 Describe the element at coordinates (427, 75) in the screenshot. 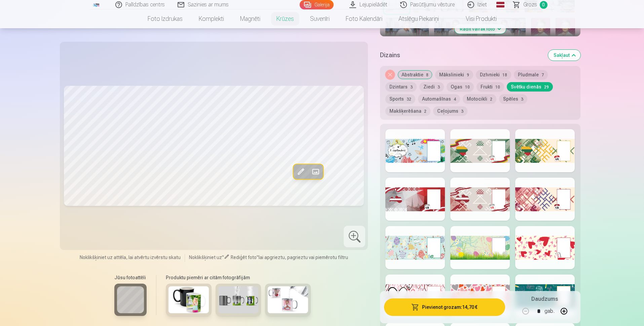

I see `span: 8` at that location.